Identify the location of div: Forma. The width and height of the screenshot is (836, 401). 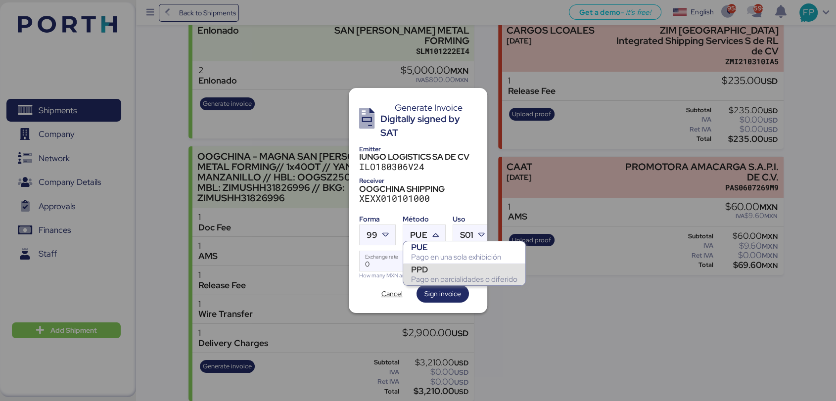
(377, 219).